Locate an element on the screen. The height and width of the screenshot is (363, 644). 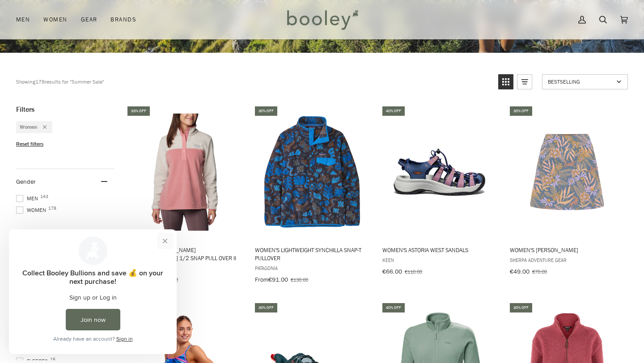
a: Sort options is located at coordinates (585, 82).